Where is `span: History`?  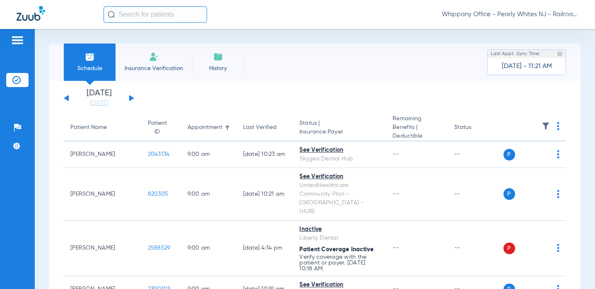
span: History is located at coordinates (218, 68).